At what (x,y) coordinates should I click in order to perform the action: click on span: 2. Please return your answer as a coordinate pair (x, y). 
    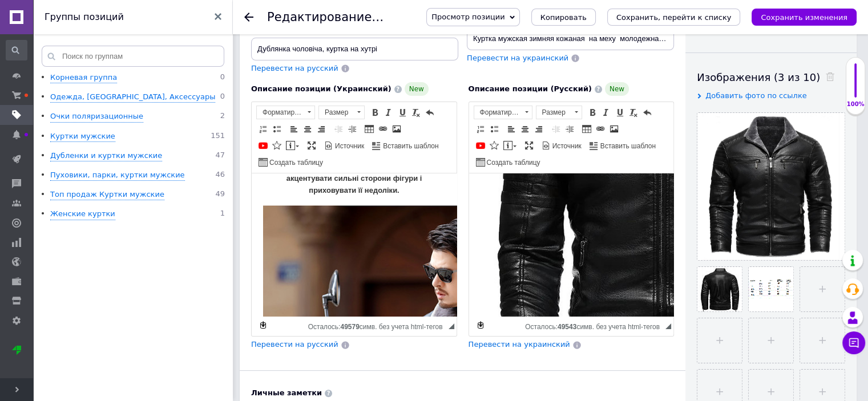
    Looking at the image, I should click on (222, 116).